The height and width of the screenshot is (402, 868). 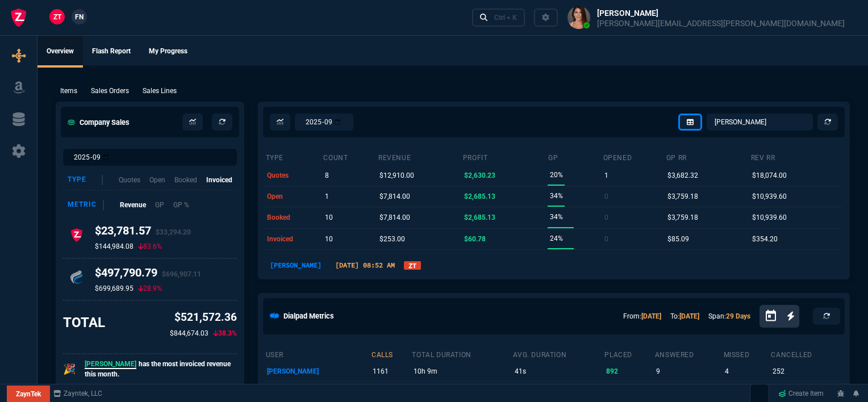 What do you see at coordinates (219, 180) in the screenshot?
I see `p: Invoiced` at bounding box center [219, 180].